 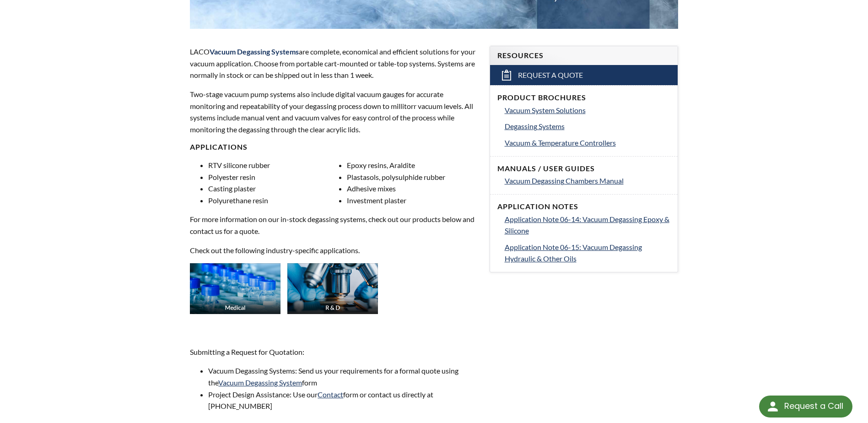 I want to click on li: Epoxy resins, Araldite, so click(x=412, y=165).